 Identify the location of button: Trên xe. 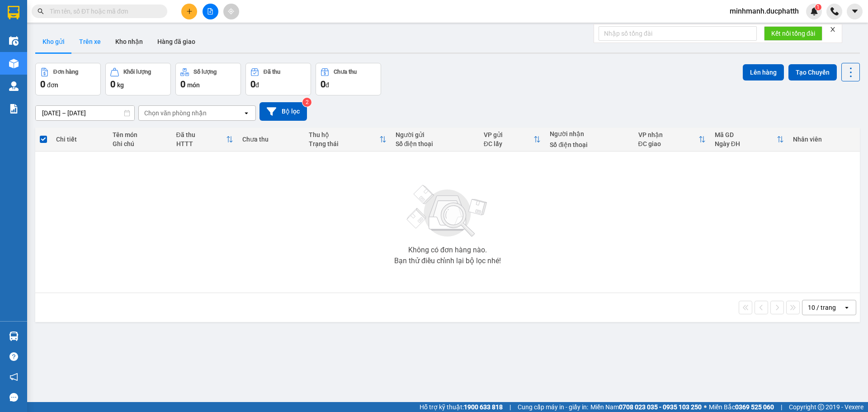
(90, 41).